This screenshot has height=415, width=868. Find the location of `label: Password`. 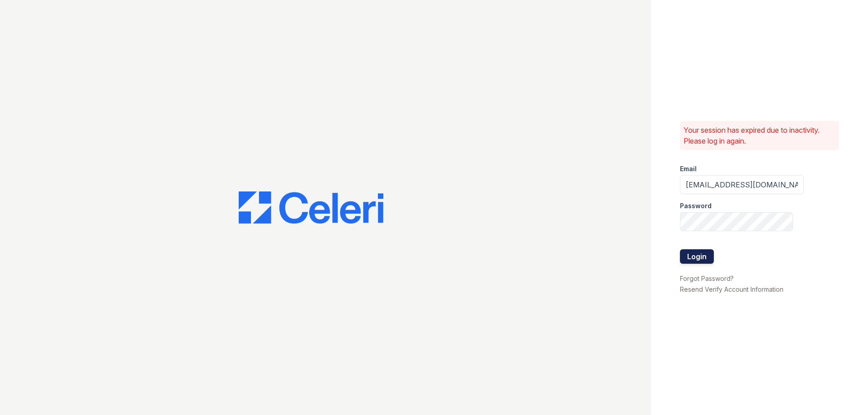

label: Password is located at coordinates (696, 206).